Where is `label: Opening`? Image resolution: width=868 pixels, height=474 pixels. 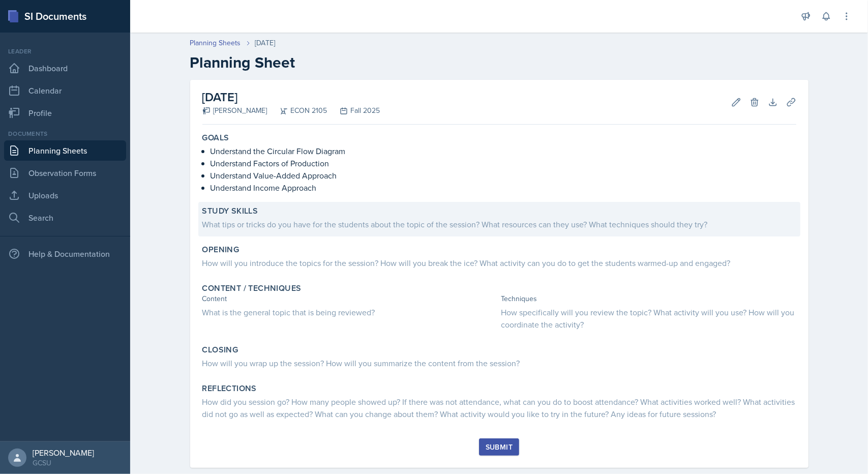
label: Opening is located at coordinates (221, 250).